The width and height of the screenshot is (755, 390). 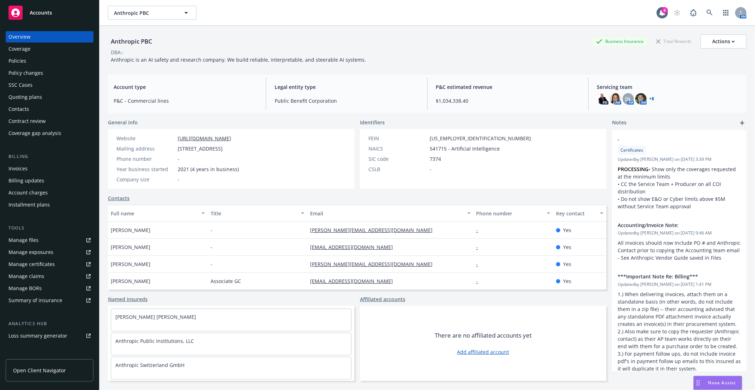 What do you see at coordinates (724, 41) in the screenshot?
I see `div: Actions` at bounding box center [724, 41].